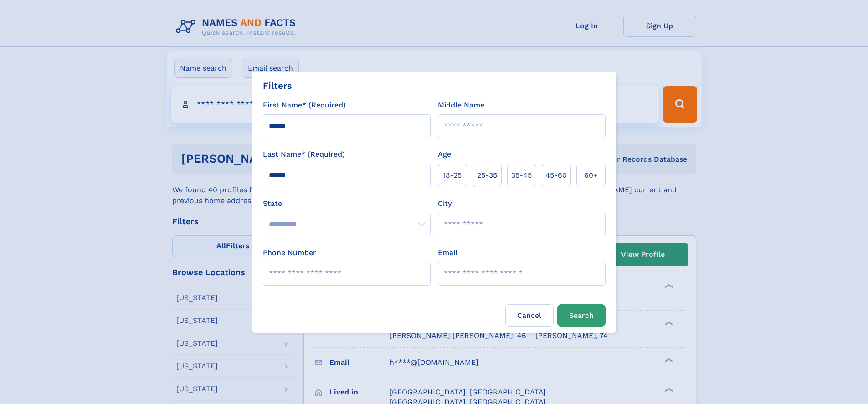 This screenshot has width=868, height=404. What do you see at coordinates (304, 105) in the screenshot?
I see `label: First Name* (Required)` at bounding box center [304, 105].